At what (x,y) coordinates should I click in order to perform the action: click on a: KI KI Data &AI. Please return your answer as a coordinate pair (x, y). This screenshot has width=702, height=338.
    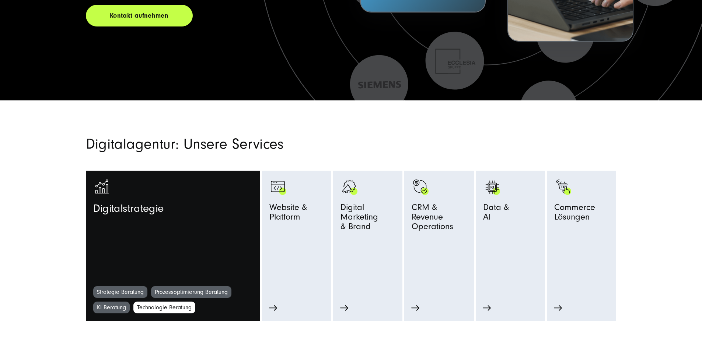
    Looking at the image, I should click on (510, 225).